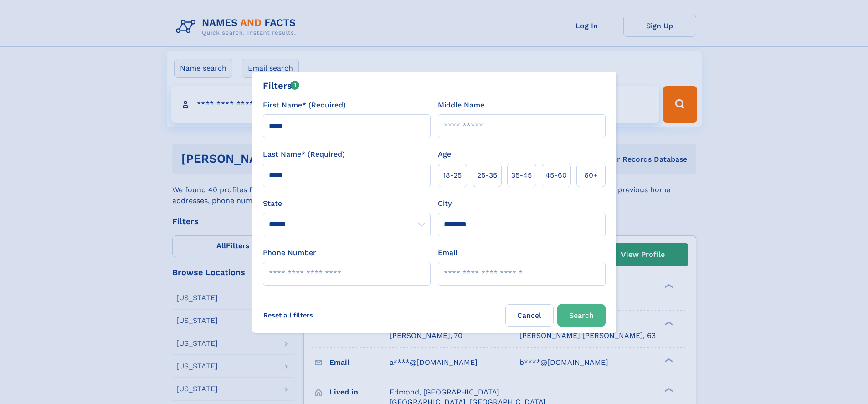 The image size is (868, 404). Describe the element at coordinates (290, 252) in the screenshot. I see `label: Phone Number` at that location.